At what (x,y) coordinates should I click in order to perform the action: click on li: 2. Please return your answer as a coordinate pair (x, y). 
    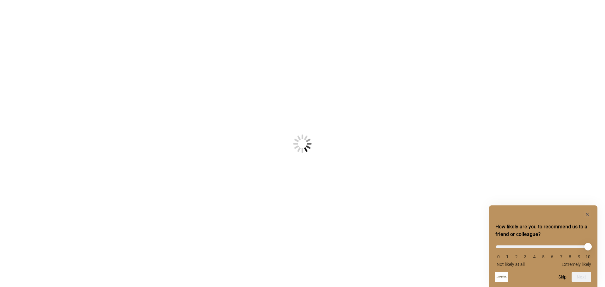
    Looking at the image, I should click on (517, 257).